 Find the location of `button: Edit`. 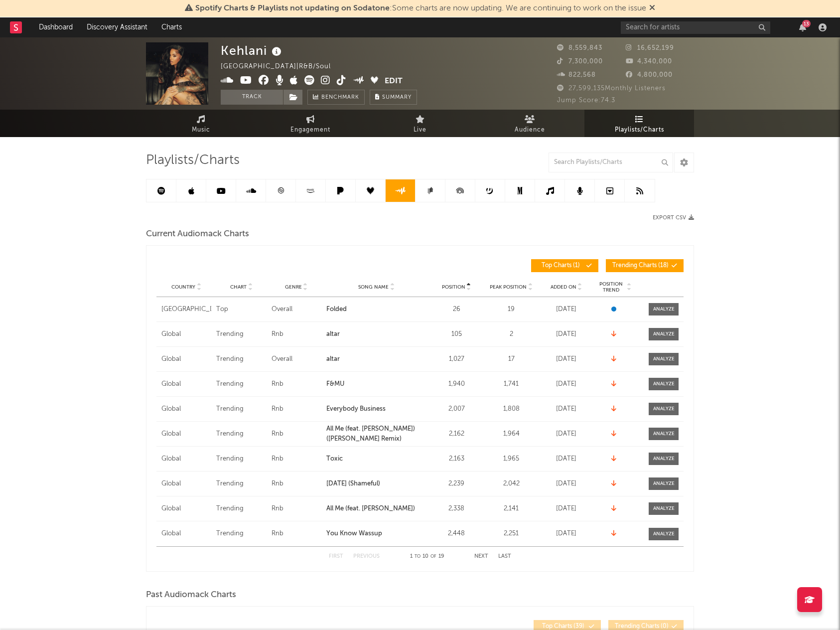

button: Edit is located at coordinates (394, 81).